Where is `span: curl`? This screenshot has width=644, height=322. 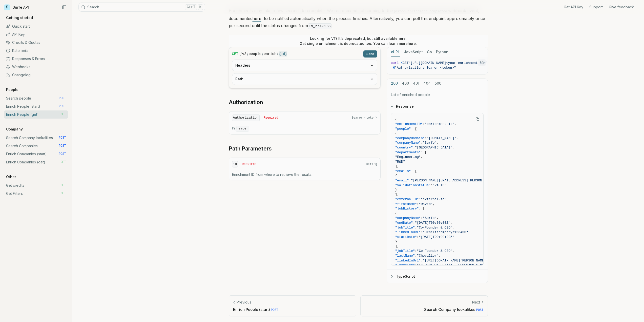
span: curl is located at coordinates (395, 63).